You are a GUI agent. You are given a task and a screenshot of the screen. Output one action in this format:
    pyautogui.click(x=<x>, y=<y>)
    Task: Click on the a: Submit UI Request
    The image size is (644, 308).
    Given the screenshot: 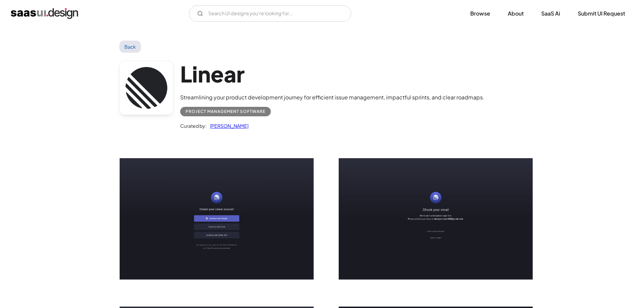 What is the action you would take?
    pyautogui.click(x=601, y=14)
    